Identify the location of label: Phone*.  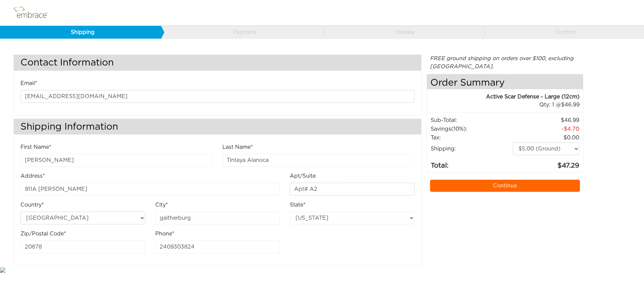
(165, 234).